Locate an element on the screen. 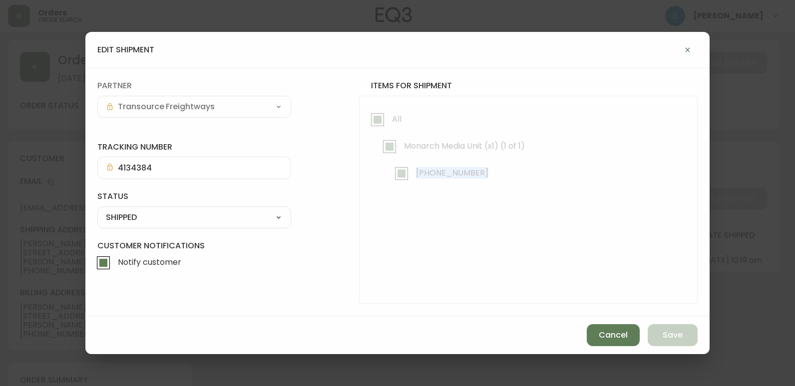  h4: items for shipment is located at coordinates (528, 86).